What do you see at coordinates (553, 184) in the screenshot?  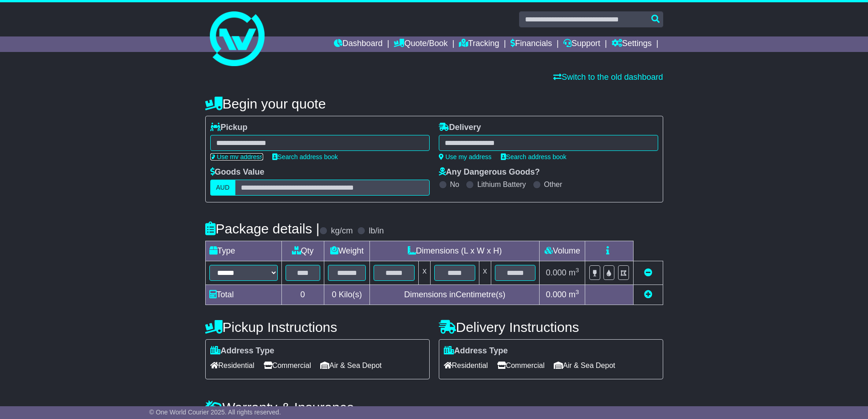 I see `label: Other` at bounding box center [553, 184].